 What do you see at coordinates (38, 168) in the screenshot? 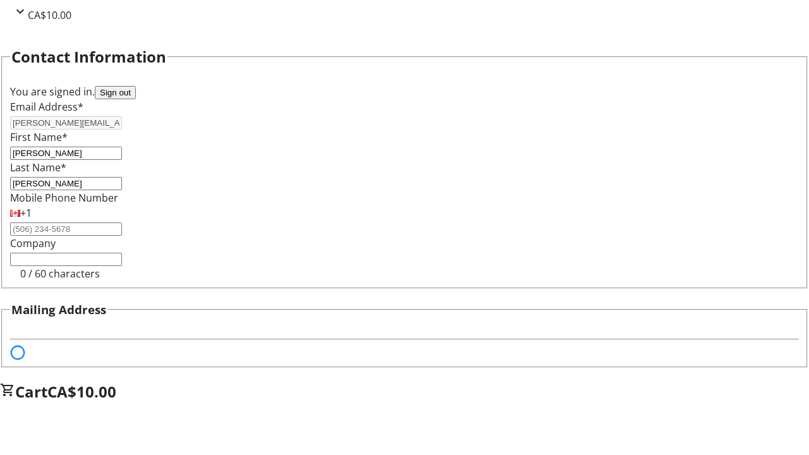
I see `label: Last Name*` at bounding box center [38, 168].